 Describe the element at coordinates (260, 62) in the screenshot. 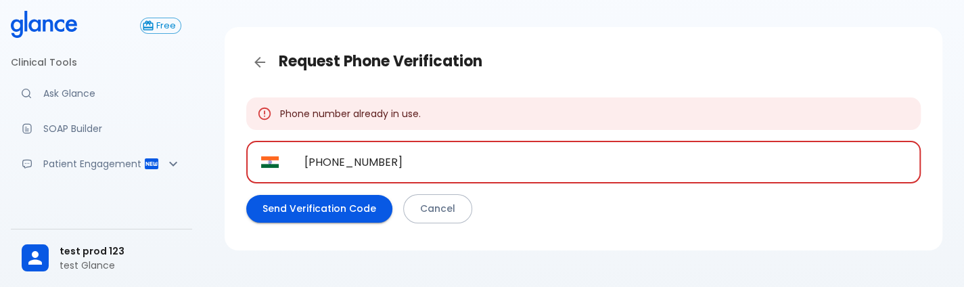

I see `a: Back` at that location.